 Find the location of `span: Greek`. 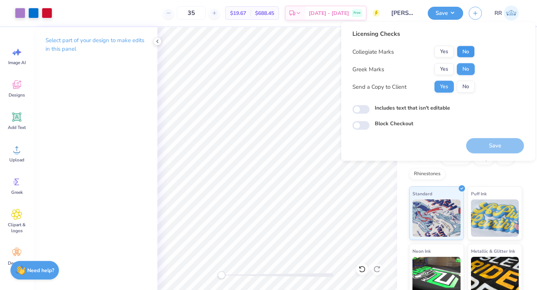

span: Greek is located at coordinates (17, 193).